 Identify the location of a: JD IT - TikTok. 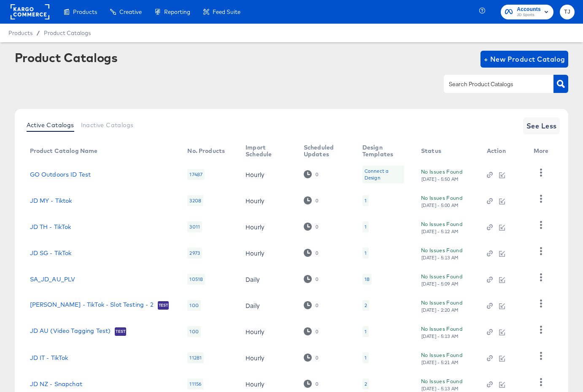
(49, 358).